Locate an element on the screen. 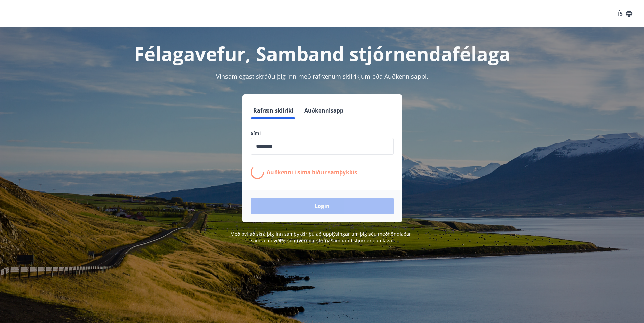 The height and width of the screenshot is (323, 644). span: Vinsamlegast skráðu þig inn með rafrænum skilríkjum eða Auðkennisappi. is located at coordinates (323, 76).